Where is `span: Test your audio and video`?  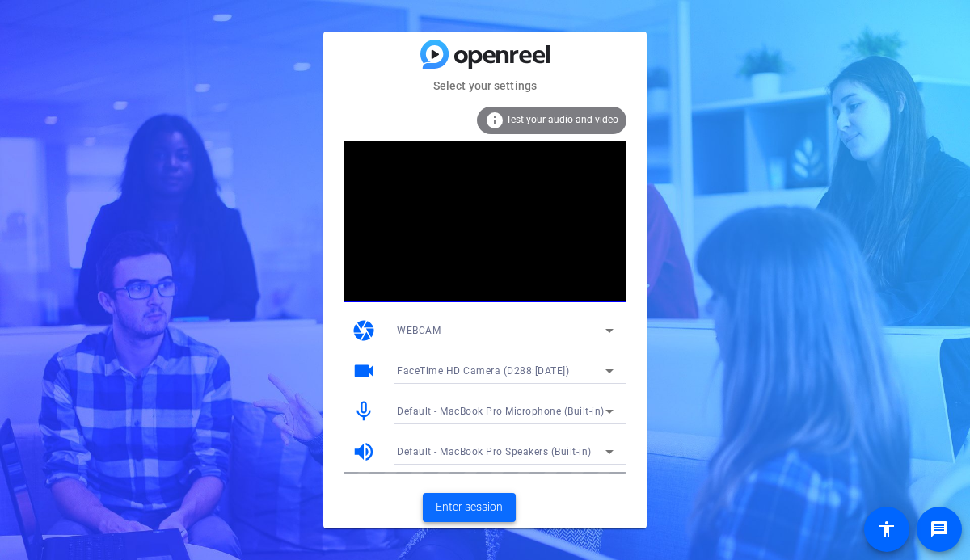 span: Test your audio and video is located at coordinates (562, 120).